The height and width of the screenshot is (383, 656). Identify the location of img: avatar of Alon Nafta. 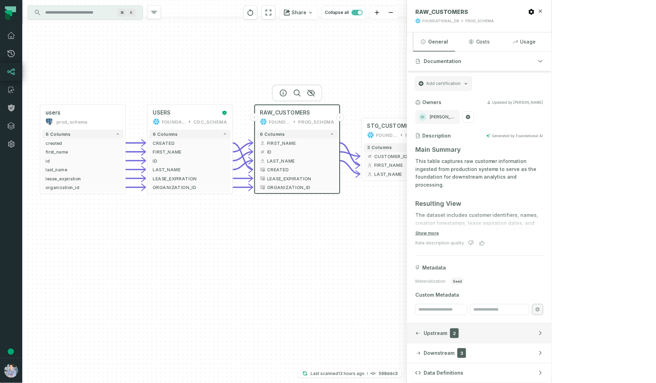
(11, 371).